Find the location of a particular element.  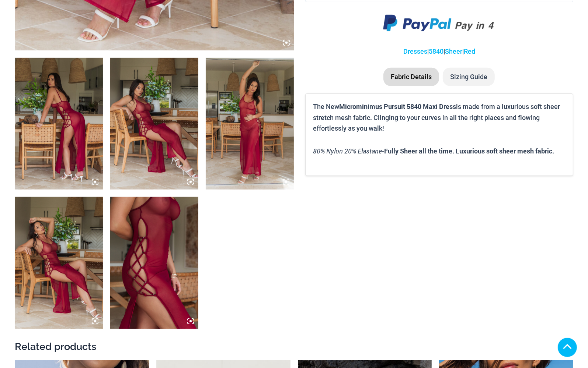

a: Sheer is located at coordinates (453, 51).